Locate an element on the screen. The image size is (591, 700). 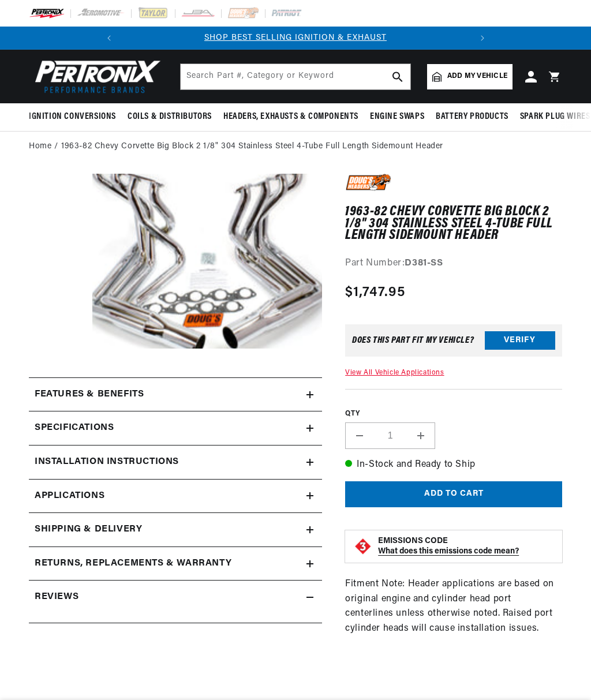
button: search button is located at coordinates (397, 76).